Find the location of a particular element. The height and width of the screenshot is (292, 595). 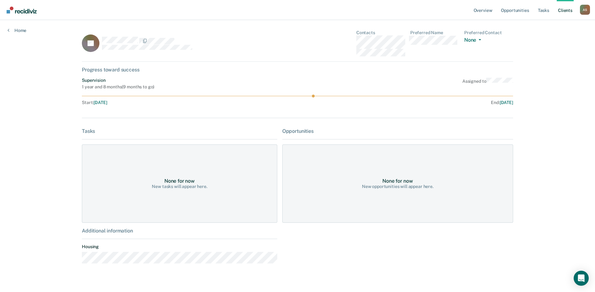

button: None is located at coordinates (474, 40).